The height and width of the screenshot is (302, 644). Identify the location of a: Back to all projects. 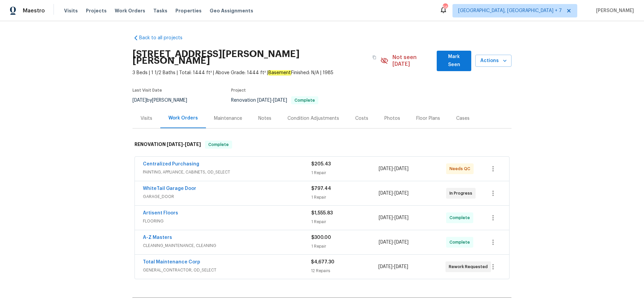
(165, 38).